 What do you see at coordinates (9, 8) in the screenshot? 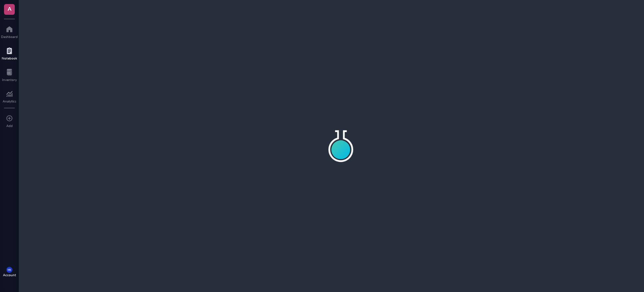
I see `span: A` at bounding box center [9, 8].